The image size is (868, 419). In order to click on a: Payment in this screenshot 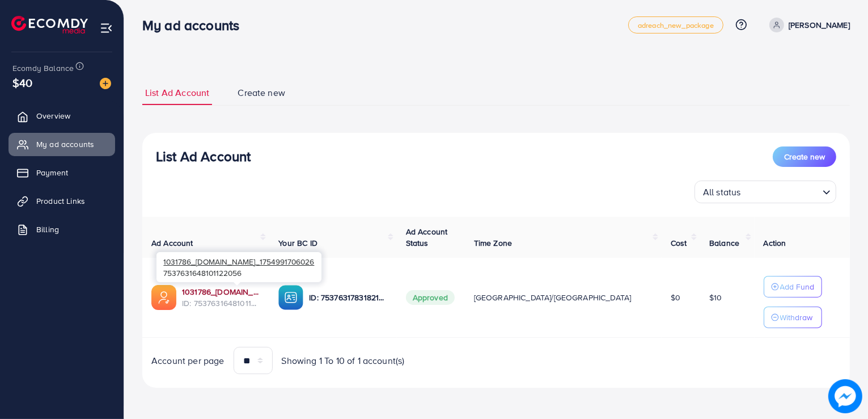, I will do `click(62, 173)`.